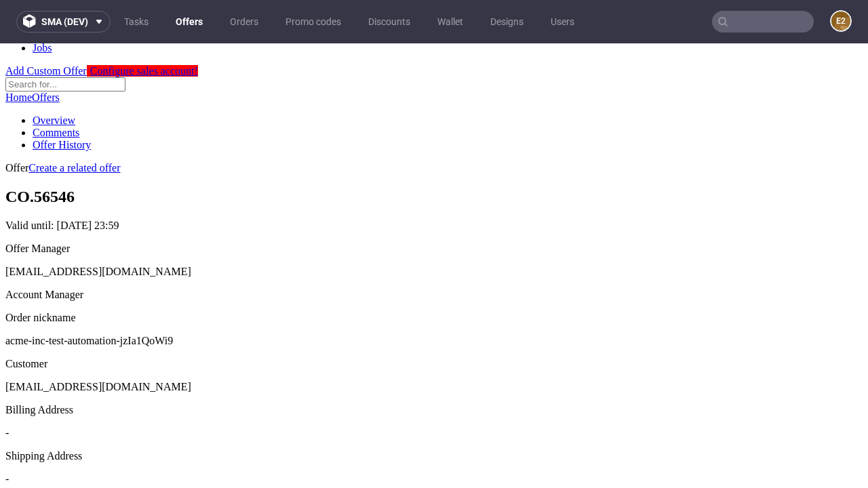  What do you see at coordinates (54, 77) in the screenshot?
I see `a: Overview` at bounding box center [54, 77].